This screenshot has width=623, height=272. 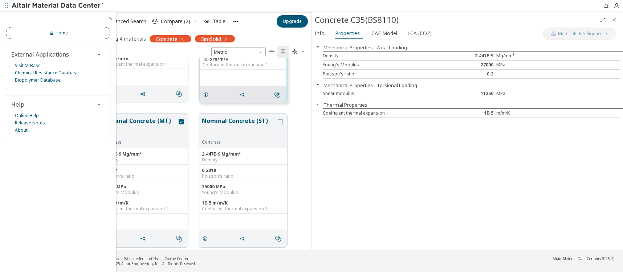 What do you see at coordinates (419, 33) in the screenshot?
I see `span: LCA (CO2)` at bounding box center [419, 33].